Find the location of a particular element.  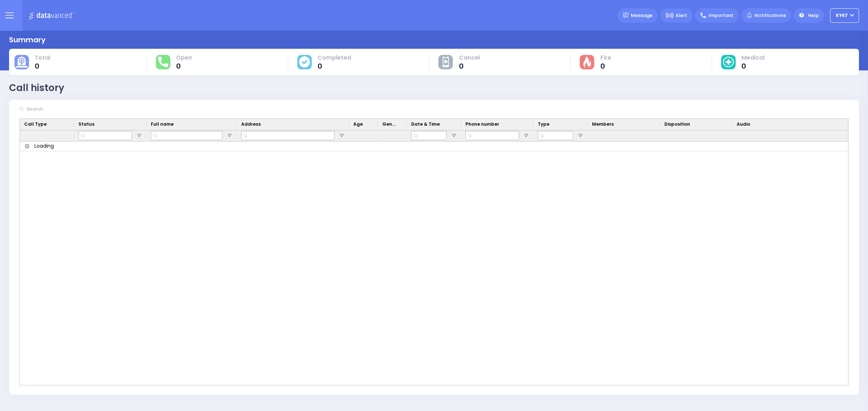

img: message.svg is located at coordinates (626, 15).